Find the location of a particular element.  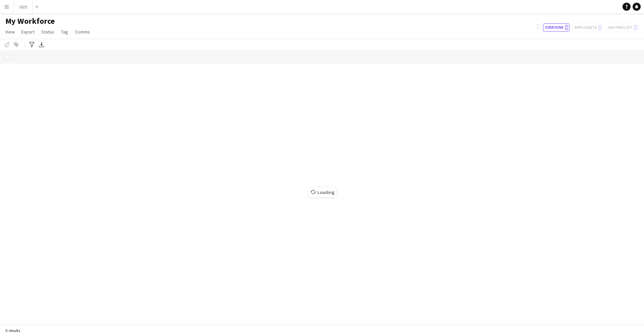

a: Tag is located at coordinates (64, 32).